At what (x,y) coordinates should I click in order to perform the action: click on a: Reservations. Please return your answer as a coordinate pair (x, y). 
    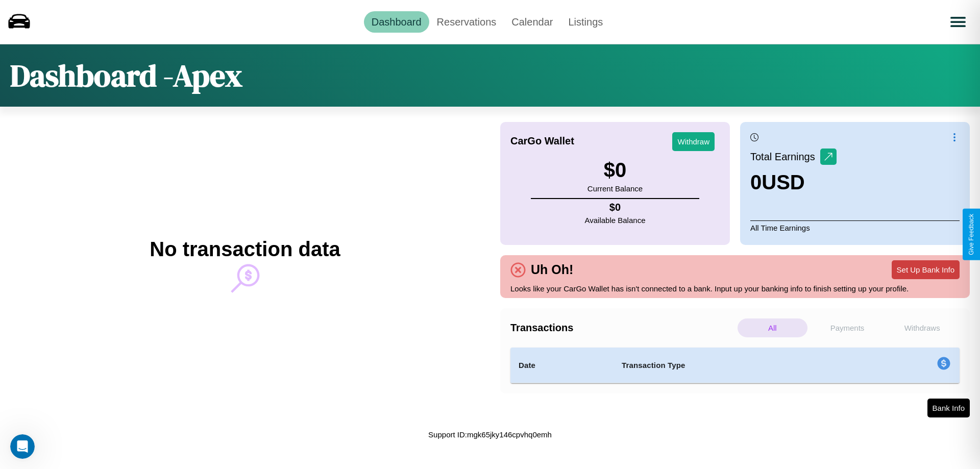
    Looking at the image, I should click on (466, 22).